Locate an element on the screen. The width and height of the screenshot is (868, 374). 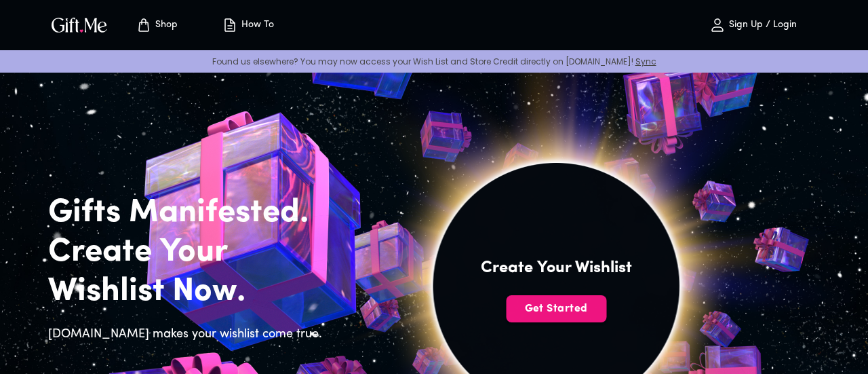
h2: Create Your is located at coordinates (189, 252).